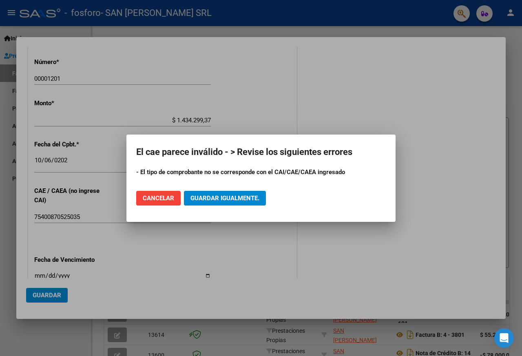 This screenshot has width=522, height=356. What do you see at coordinates (261, 152) in the screenshot?
I see `h2: El cae parece inválido - > Revise los siguientes errores` at bounding box center [261, 152].